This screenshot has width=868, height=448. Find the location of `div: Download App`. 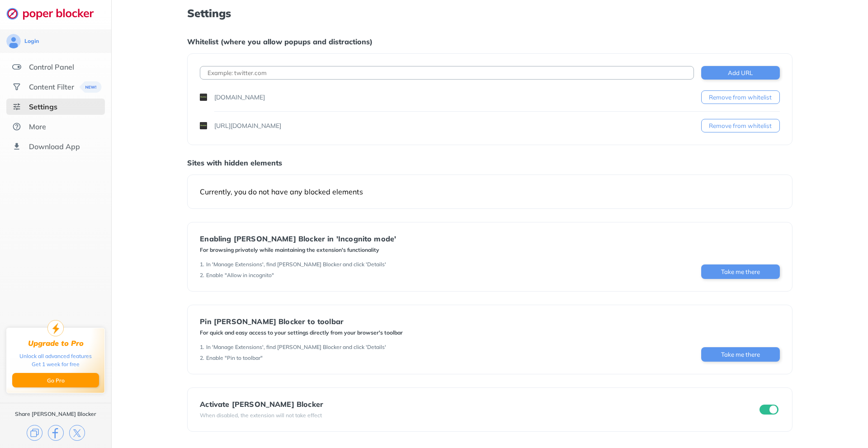

div: Download App is located at coordinates (54, 146).